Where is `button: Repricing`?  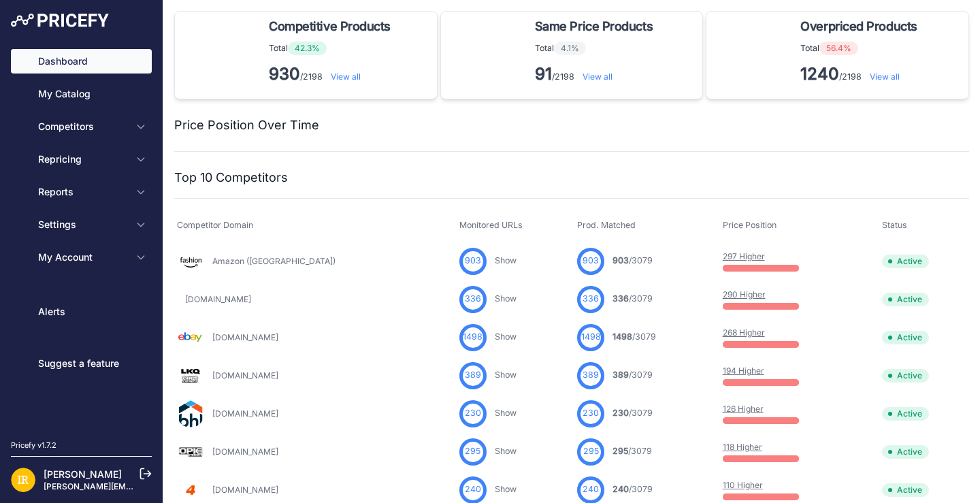
button: Repricing is located at coordinates (81, 159).